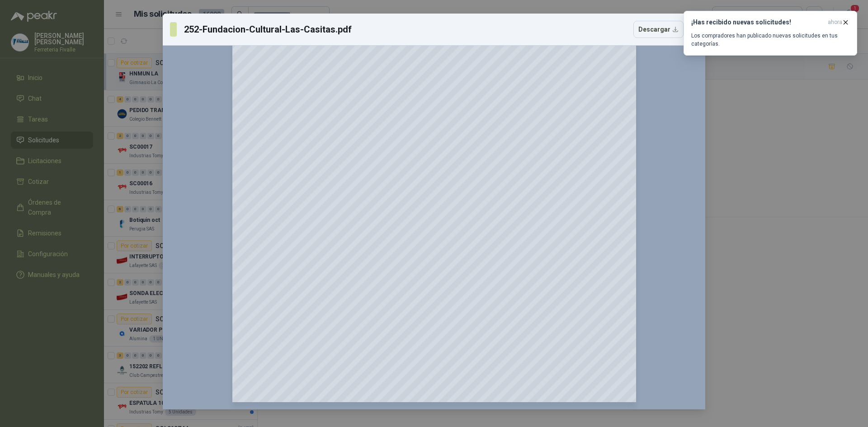 This screenshot has height=427, width=868. I want to click on button: ¡Has recibido nuevas solicitudes!ahora Los compradores han publicado nuevas solicitudes en tus ca..., so click(771, 33).